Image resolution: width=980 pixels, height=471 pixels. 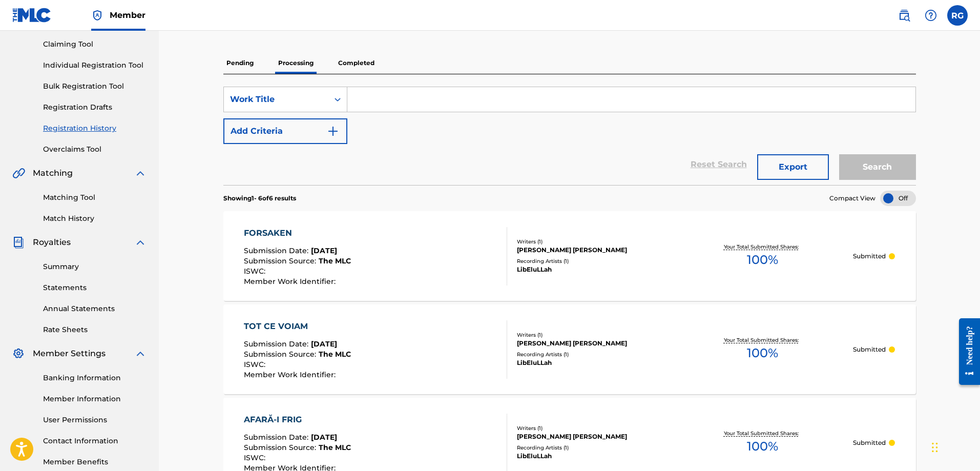 What do you see at coordinates (570, 136) in the screenshot?
I see `form: Search Form` at bounding box center [570, 136].